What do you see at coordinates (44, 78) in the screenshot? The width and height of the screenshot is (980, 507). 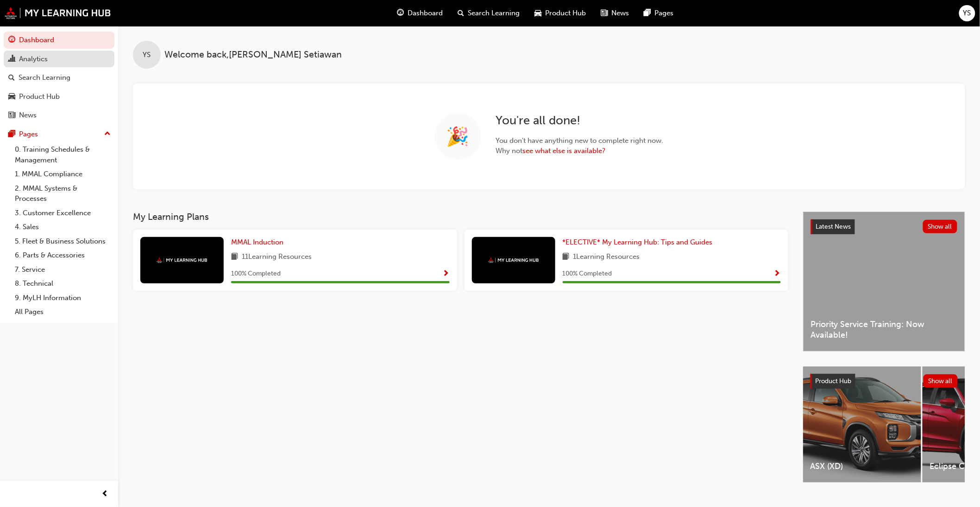 I see `div: Search Learning` at bounding box center [44, 78].